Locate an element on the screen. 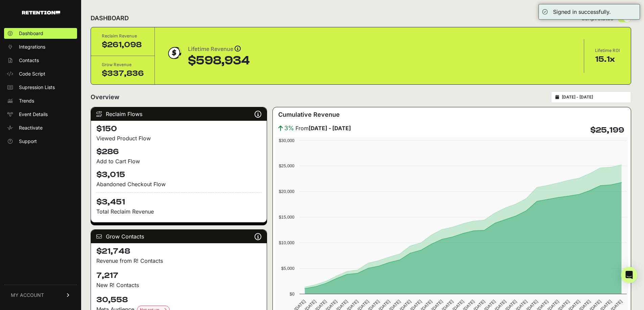 This screenshot has height=310, width=644. p: New R! Contacts is located at coordinates (179, 285).